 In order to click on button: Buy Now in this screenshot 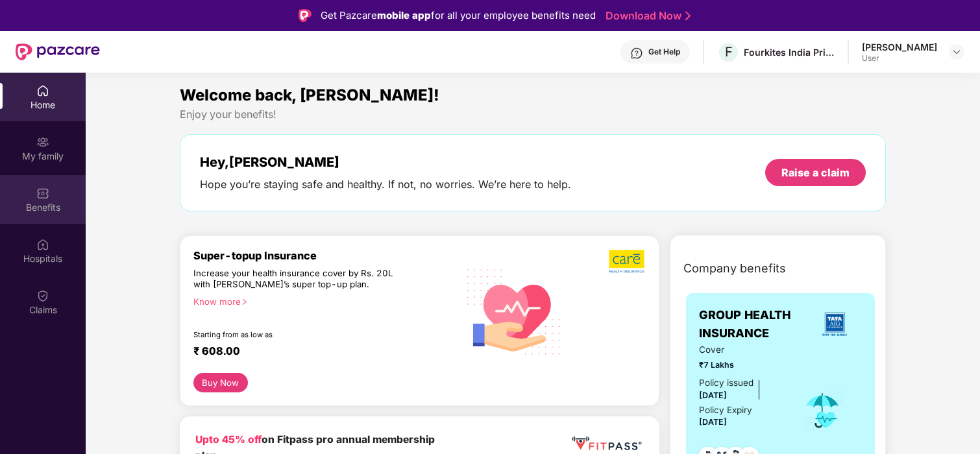, I will do `click(220, 382)`.